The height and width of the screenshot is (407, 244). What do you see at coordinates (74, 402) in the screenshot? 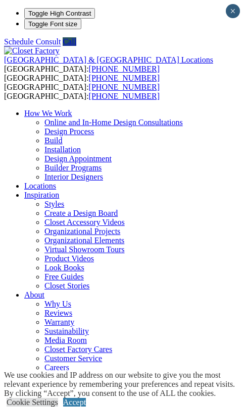
I see `a: Accept` at bounding box center [74, 402].